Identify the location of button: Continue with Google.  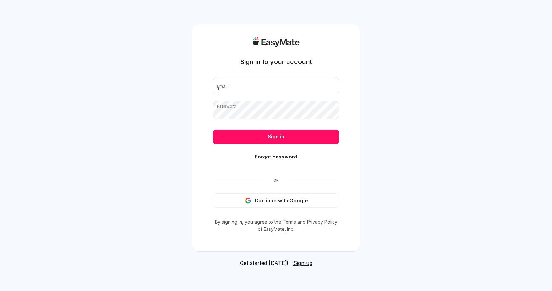
(276, 200).